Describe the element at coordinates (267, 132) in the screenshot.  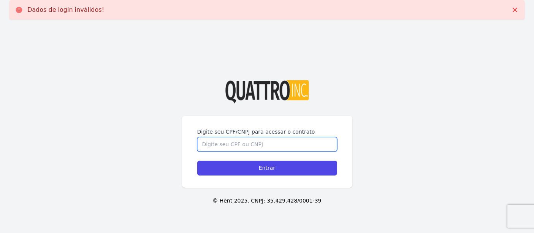
I see `label: Digite seu CPF/CNPJ para acessar o contrato` at that location.